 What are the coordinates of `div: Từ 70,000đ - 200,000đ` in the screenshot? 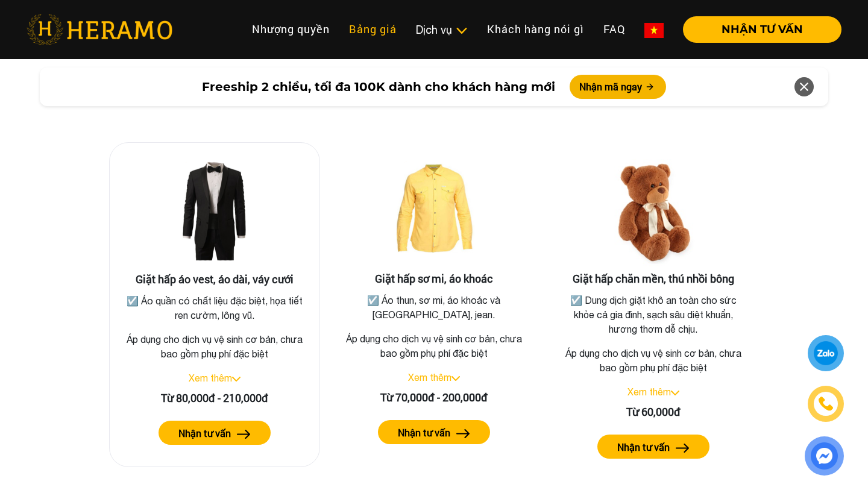 It's located at (434, 397).